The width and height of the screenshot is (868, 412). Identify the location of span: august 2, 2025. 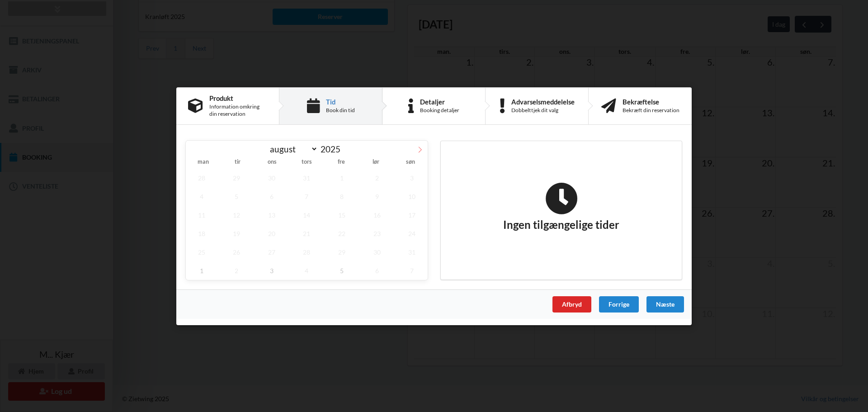
(377, 177).